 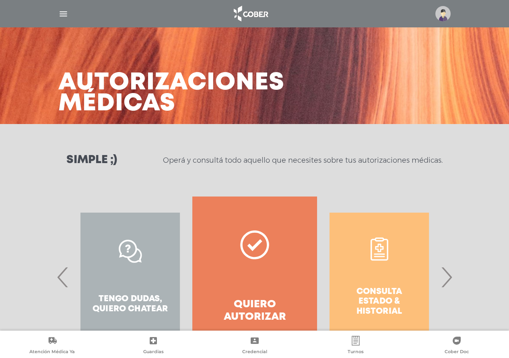 I want to click on a: Atención Médica Ya, so click(x=52, y=345).